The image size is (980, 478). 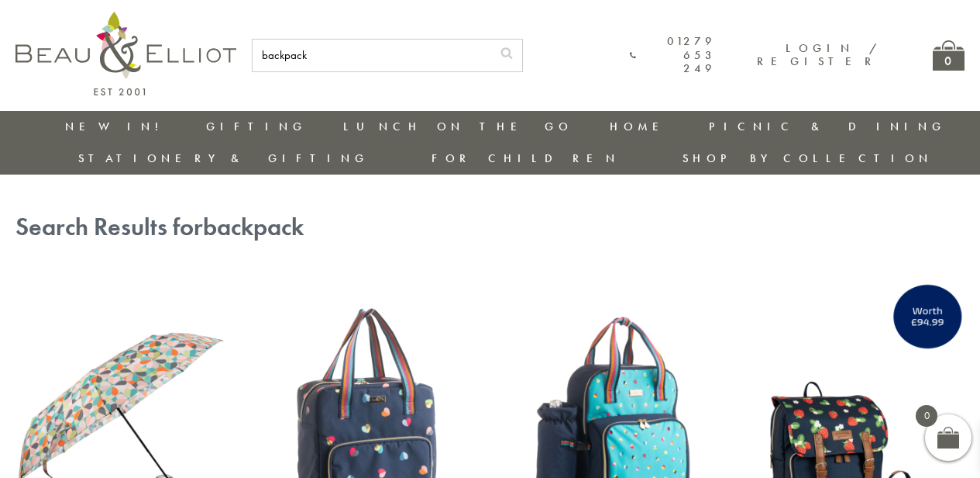 What do you see at coordinates (372, 55) in the screenshot?
I see `input: SEARCH` at bounding box center [372, 55].